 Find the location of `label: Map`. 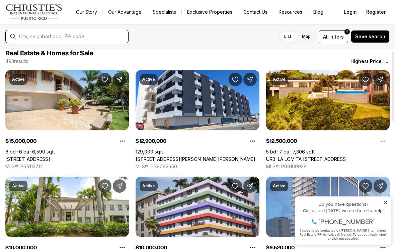

label: Map is located at coordinates (306, 37).